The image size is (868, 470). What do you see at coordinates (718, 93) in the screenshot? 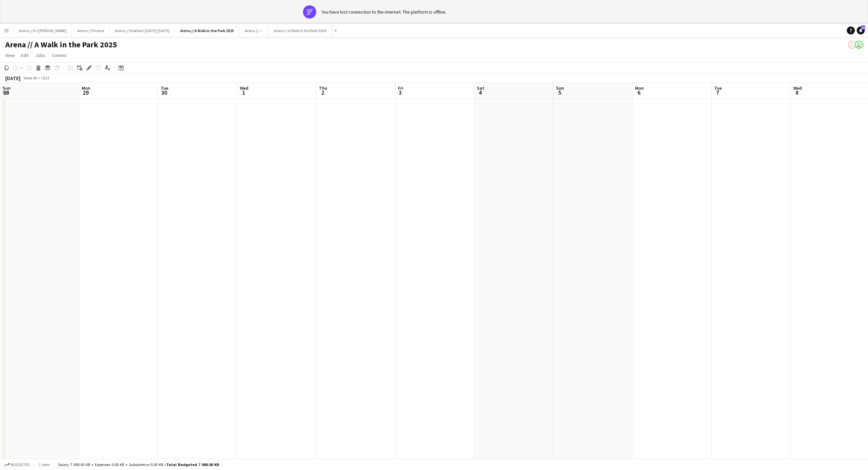
I see `span: 7` at bounding box center [718, 93].